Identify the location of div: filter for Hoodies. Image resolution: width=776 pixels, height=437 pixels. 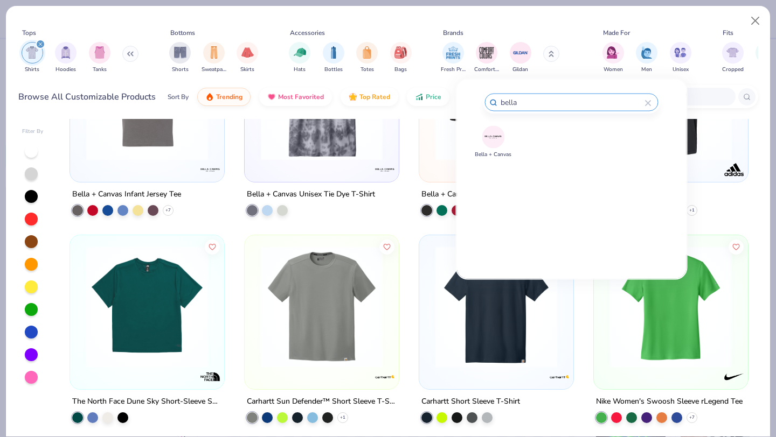
(66, 58).